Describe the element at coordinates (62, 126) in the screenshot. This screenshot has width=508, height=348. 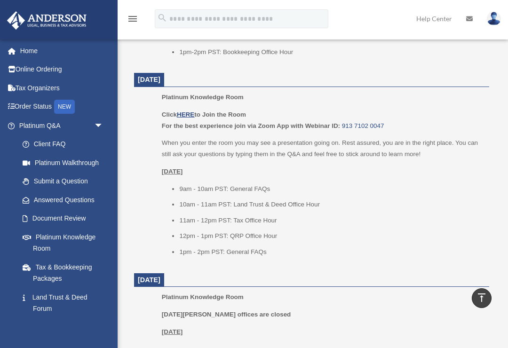
I see `a: Platinum Q&Aarrow_drop_down` at that location.